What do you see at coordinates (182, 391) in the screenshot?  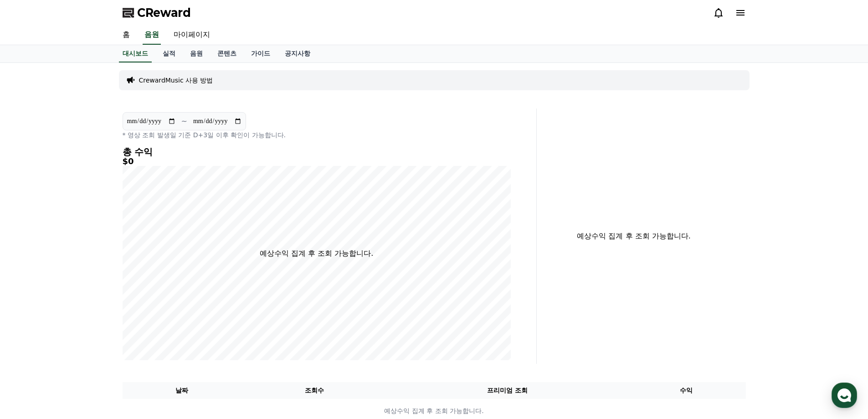 I see `th: 날짜` at bounding box center [182, 391].